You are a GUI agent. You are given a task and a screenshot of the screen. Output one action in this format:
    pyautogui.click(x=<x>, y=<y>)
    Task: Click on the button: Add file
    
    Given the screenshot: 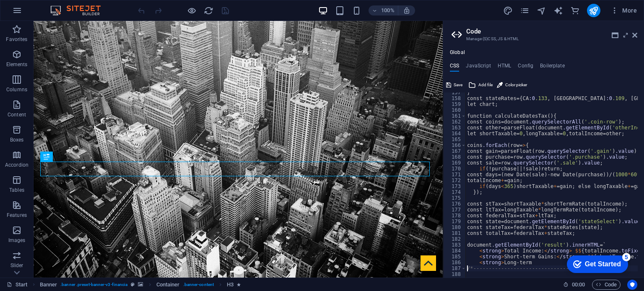 What is the action you would take?
    pyautogui.click(x=481, y=85)
    